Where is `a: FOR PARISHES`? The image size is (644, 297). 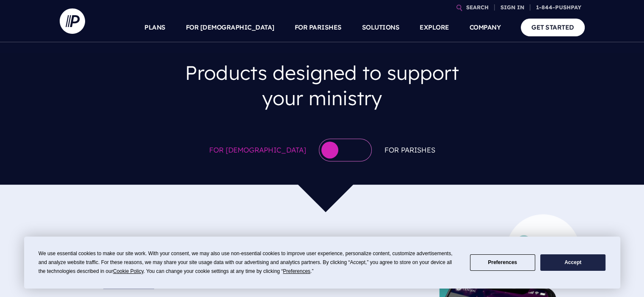
a: FOR PARISHES is located at coordinates (318, 27).